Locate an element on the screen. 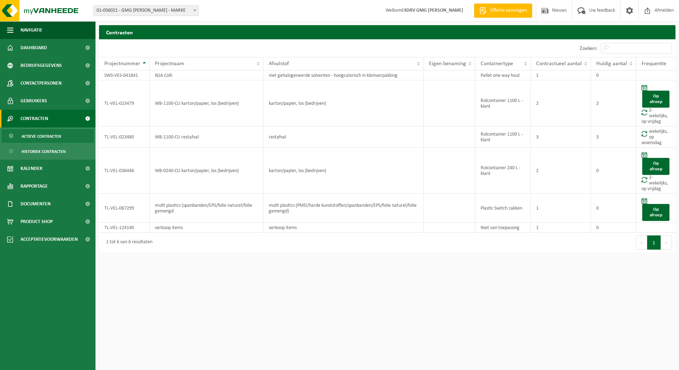 This screenshot has width=679, height=370. td: Niet van toepassing is located at coordinates (503, 227).